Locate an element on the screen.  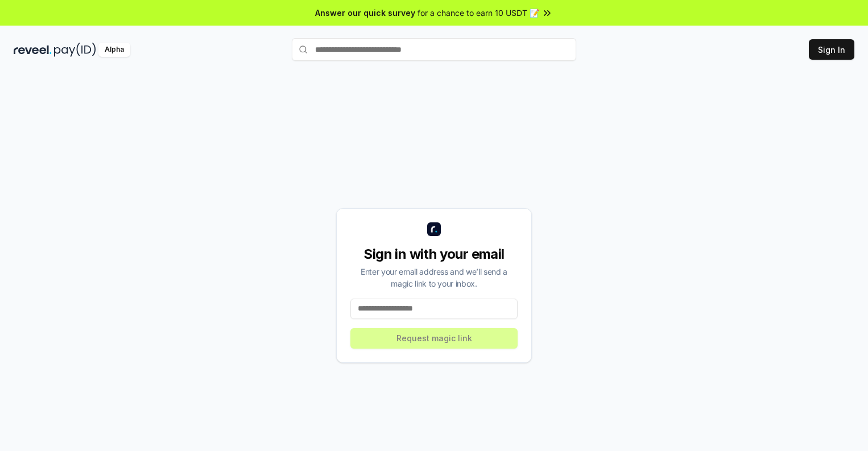
div: Enter your email address and we’ll send a magic link to your inbox. is located at coordinates (434, 277).